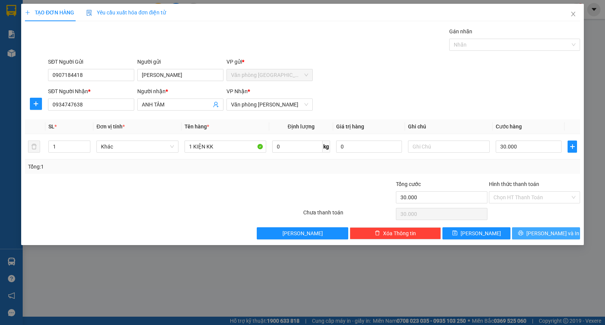  I want to click on span: close, so click(573, 14).